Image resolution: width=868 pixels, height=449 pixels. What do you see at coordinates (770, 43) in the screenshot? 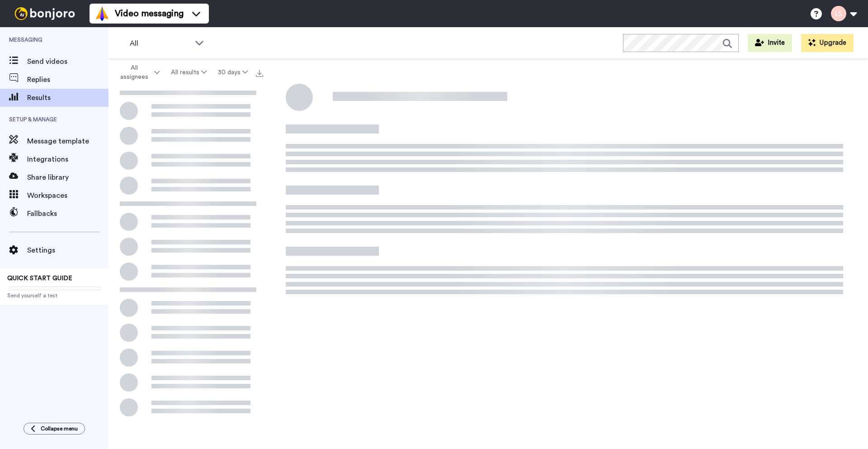
I see `button: Invite` at bounding box center [770, 43].